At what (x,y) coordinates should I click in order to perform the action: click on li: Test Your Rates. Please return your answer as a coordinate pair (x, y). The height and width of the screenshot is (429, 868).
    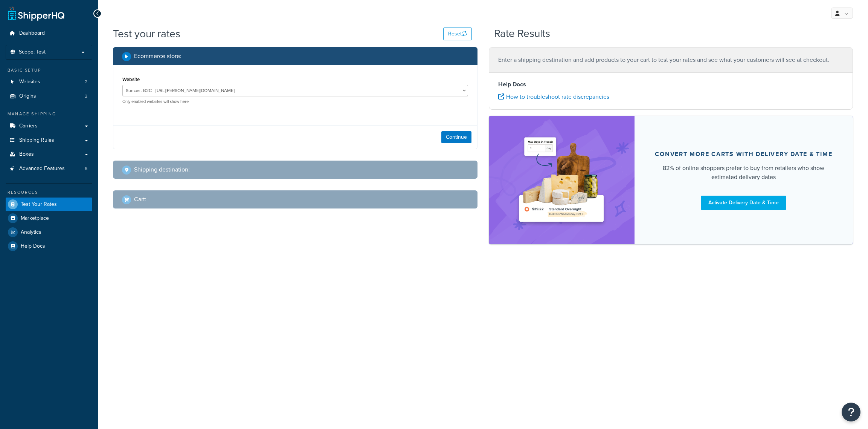
    Looking at the image, I should click on (49, 204).